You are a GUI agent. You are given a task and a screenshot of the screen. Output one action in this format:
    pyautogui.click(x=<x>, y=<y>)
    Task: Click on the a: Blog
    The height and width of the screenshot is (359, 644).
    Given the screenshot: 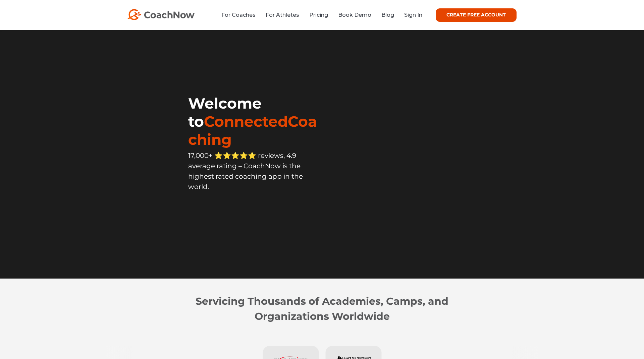 What is the action you would take?
    pyautogui.click(x=388, y=15)
    